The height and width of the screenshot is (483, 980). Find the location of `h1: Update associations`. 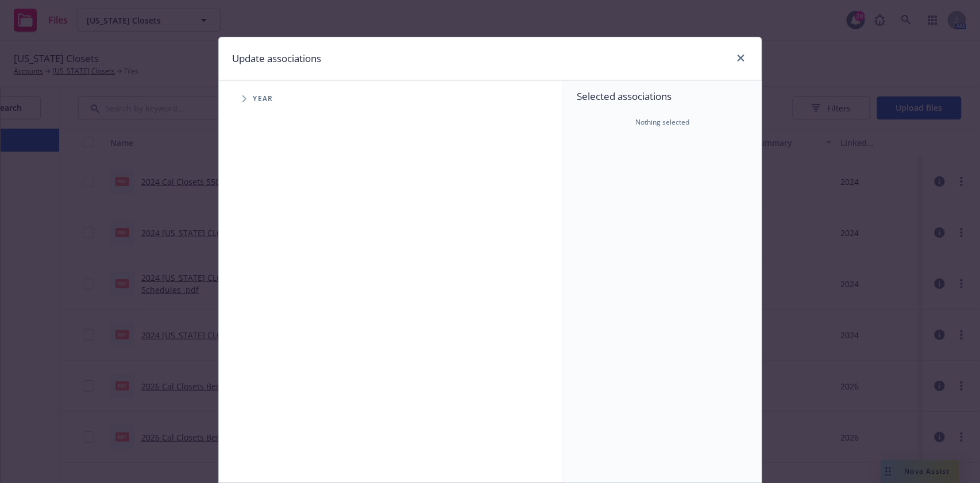

h1: Update associations is located at coordinates (277, 59).